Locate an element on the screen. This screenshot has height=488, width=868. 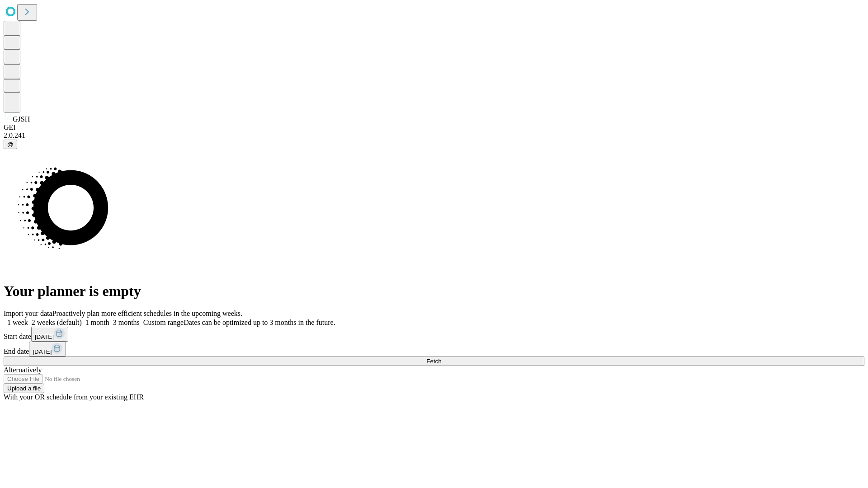
span: Dates can be optimized up to 3 months in the future. is located at coordinates (259, 322).